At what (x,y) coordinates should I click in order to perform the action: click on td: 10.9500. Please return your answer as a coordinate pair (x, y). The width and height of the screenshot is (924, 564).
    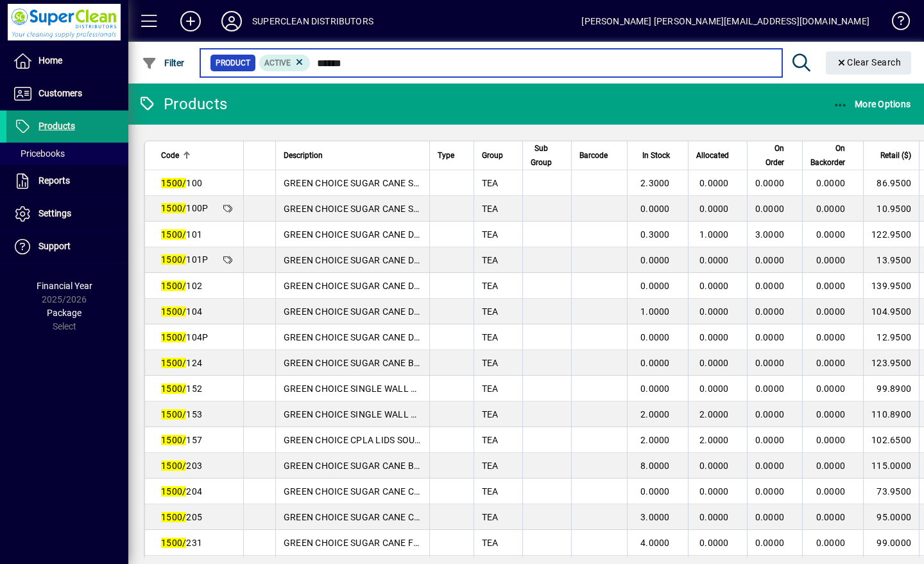
    Looking at the image, I should click on (891, 209).